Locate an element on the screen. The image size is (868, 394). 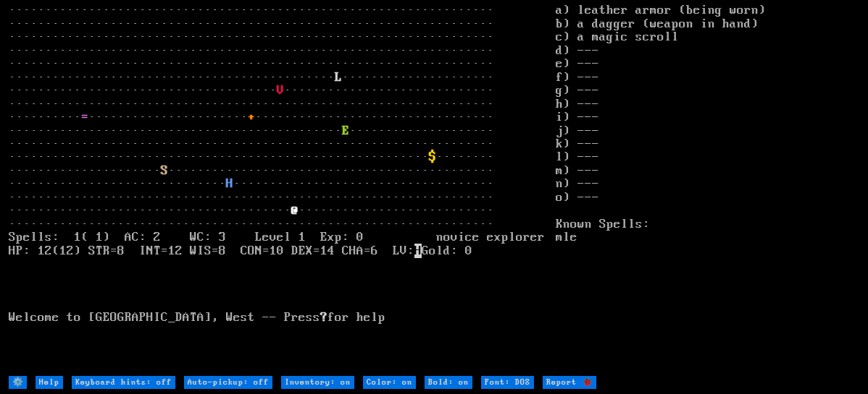
input: Auto-pickup: off is located at coordinates (228, 383).